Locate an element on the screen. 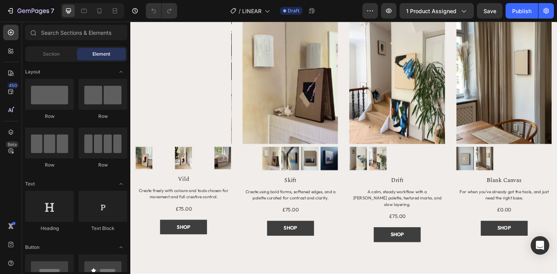  div: Beta is located at coordinates (12, 145).